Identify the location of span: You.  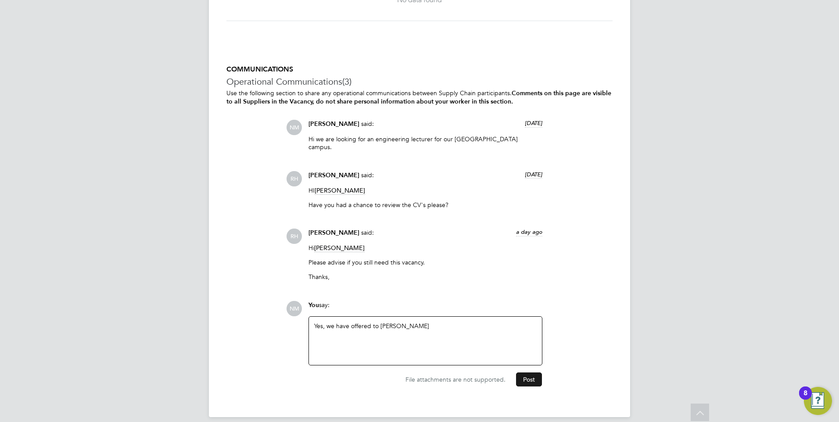
(314, 305).